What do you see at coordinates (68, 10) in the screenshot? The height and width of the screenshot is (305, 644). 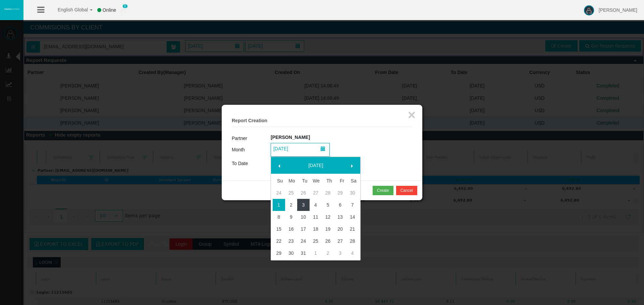 I see `span: English Global` at bounding box center [68, 10].